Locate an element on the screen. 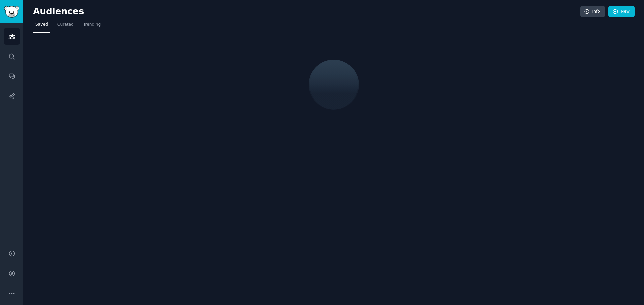  a: Info is located at coordinates (593, 11).